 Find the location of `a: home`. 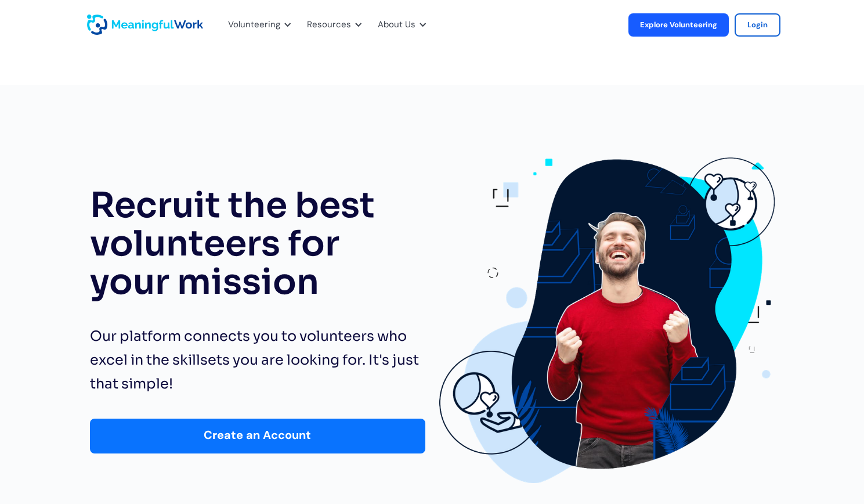

a: home is located at coordinates (102, 25).